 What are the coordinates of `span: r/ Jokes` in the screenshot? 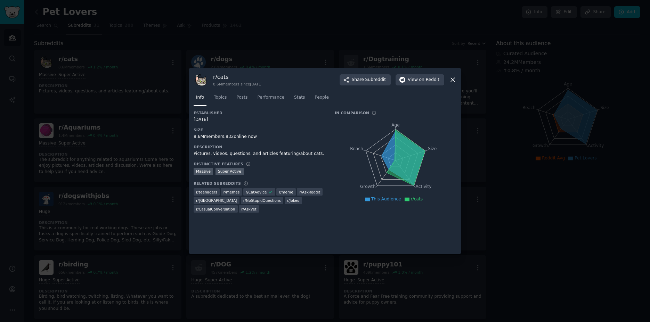 It's located at (293, 201).